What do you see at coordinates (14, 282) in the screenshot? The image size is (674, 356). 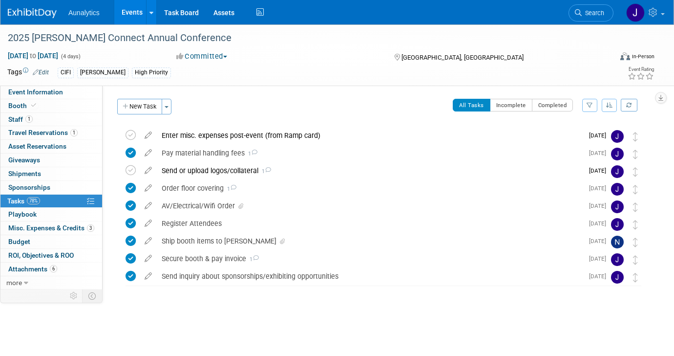 I see `span: more` at bounding box center [14, 282].